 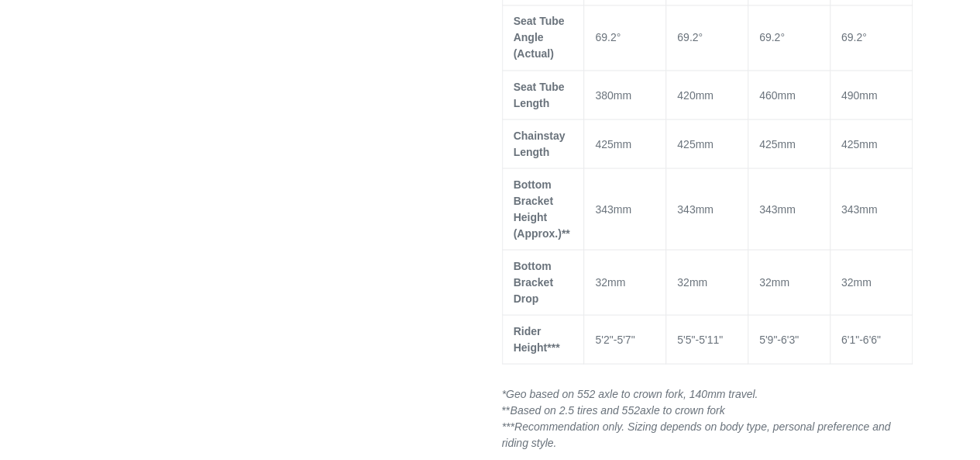 What do you see at coordinates (789, 94) in the screenshot?
I see `td: 460mm` at bounding box center [789, 94].